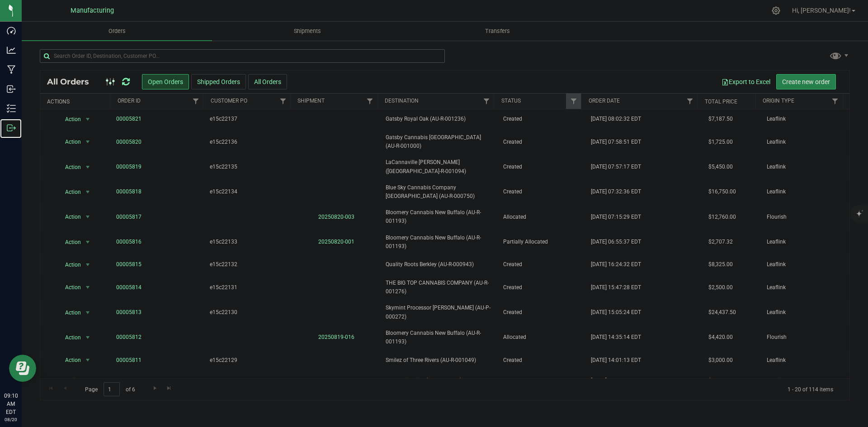  Describe the element at coordinates (11, 31) in the screenshot. I see `inline-svg: Dashboard` at that location.